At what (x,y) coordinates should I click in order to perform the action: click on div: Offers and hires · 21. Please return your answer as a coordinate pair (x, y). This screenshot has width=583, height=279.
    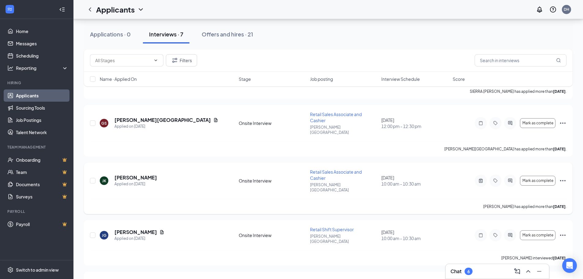
    Looking at the image, I should click on (227, 34).